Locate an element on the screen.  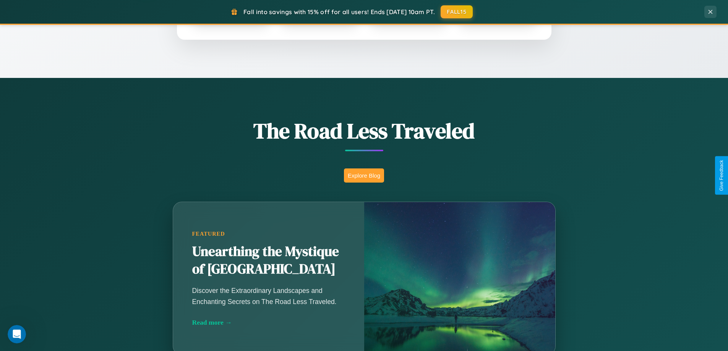
p: Discover the Extraordinary Landscapes and Enchanting Secrets on The Road Less Traveled. is located at coordinates (268, 296).